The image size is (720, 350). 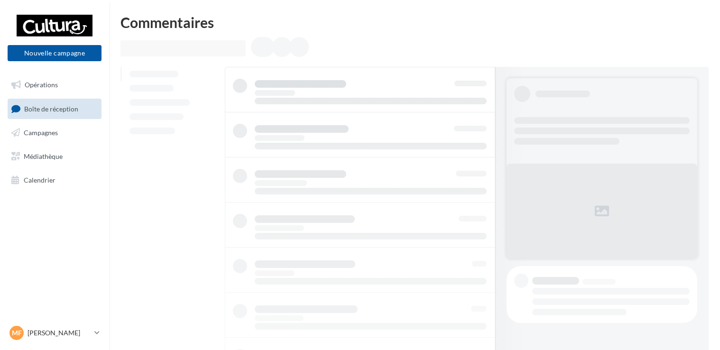 What do you see at coordinates (39, 179) in the screenshot?
I see `span: Calendrier` at bounding box center [39, 179].